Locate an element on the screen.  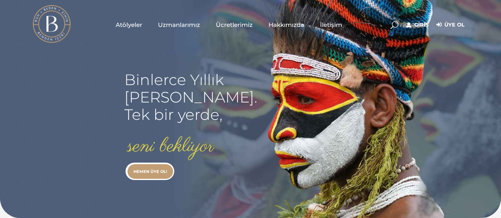
span: Hakkımızda is located at coordinates (286, 25).